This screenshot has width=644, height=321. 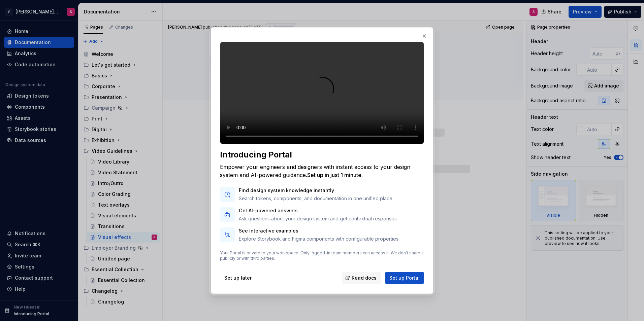 I want to click on div: Empower your engineers and designers with instant access to your design system and AI-powered gui..., so click(x=322, y=171).